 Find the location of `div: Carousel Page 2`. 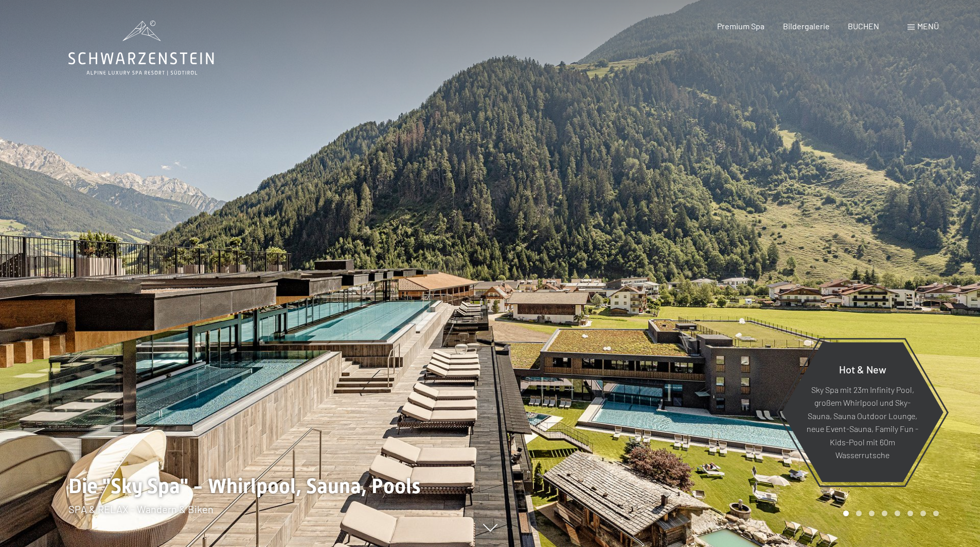

div: Carousel Page 2 is located at coordinates (859, 514).